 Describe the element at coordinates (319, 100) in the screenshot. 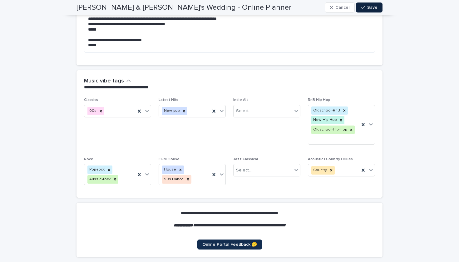

I see `span: RnB Hip Hop` at that location.